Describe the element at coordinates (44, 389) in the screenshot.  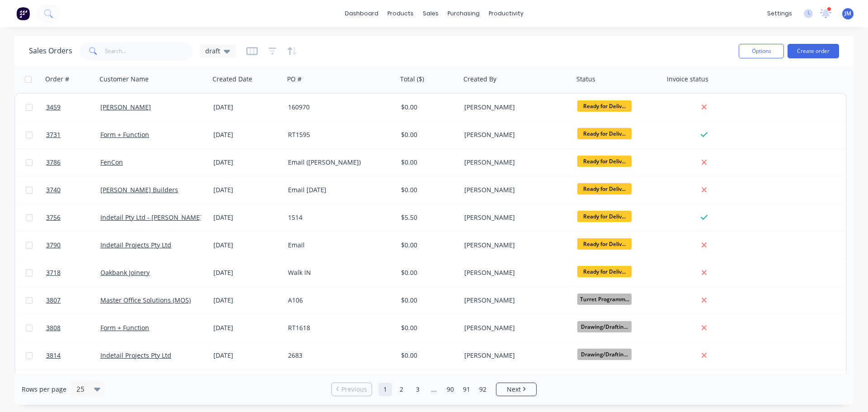
I see `span: Rows per page` at that location.